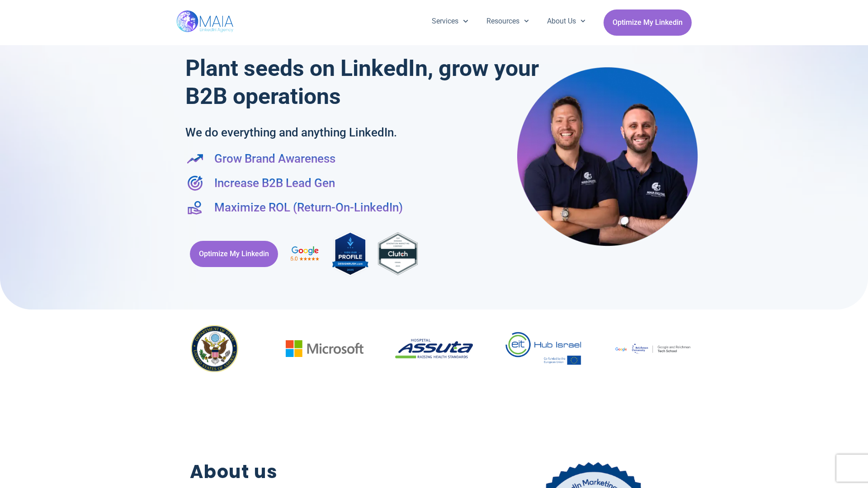 The image size is (868, 488). Describe the element at coordinates (273, 183) in the screenshot. I see `span: Increase B2B Lead Gen` at that location.